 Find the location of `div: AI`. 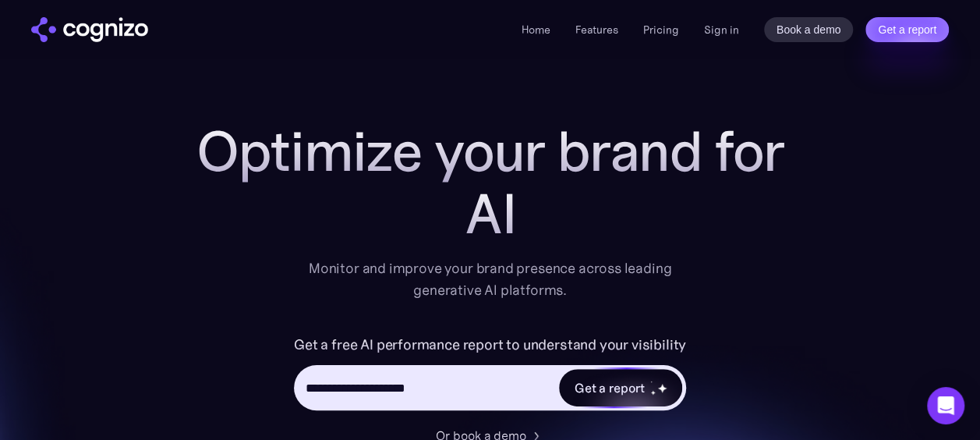

div: AI is located at coordinates (490, 214).